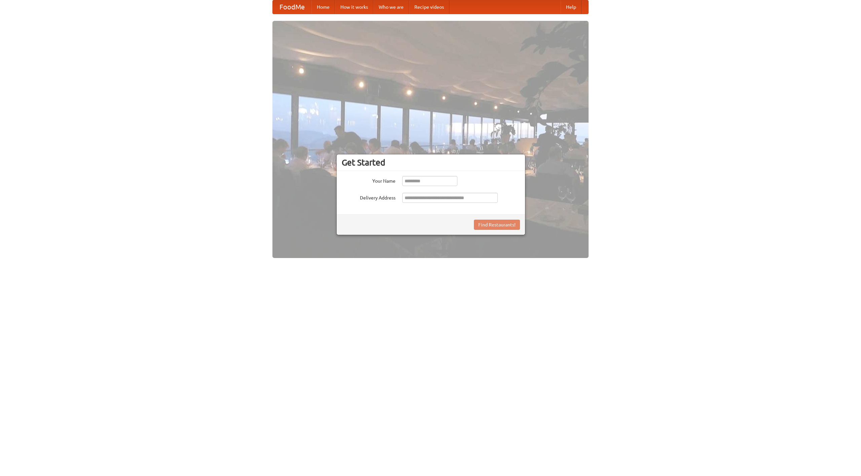 The image size is (861, 476). What do you see at coordinates (391, 7) in the screenshot?
I see `a: Who we are` at bounding box center [391, 7].